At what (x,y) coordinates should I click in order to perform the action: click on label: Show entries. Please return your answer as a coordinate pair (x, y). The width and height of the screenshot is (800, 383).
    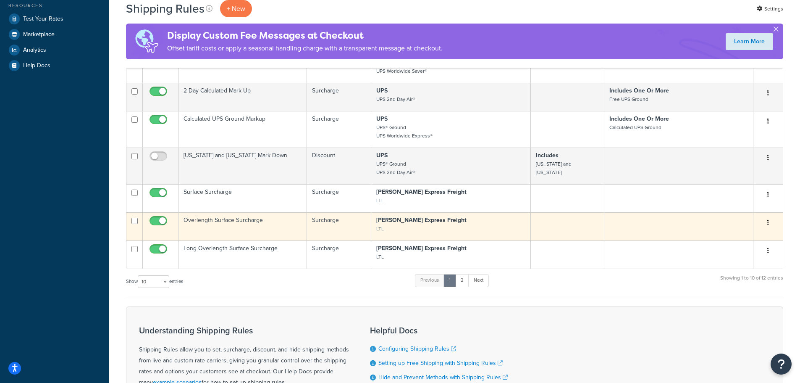
    Looking at the image, I should click on (155, 281).